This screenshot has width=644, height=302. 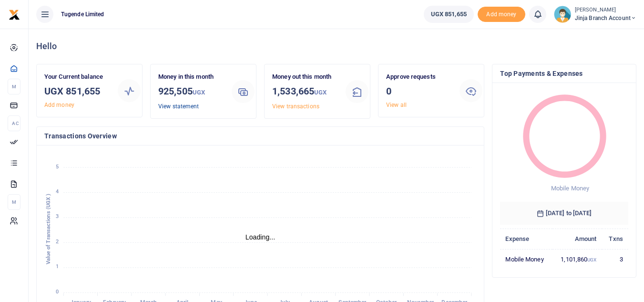 What do you see at coordinates (448, 14) in the screenshot?
I see `li: Wallet ballance` at bounding box center [448, 14].